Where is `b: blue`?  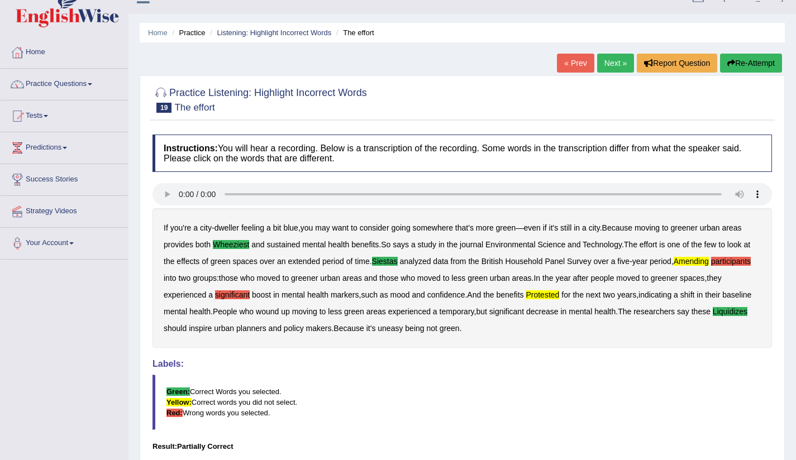
b: blue is located at coordinates (290, 228).